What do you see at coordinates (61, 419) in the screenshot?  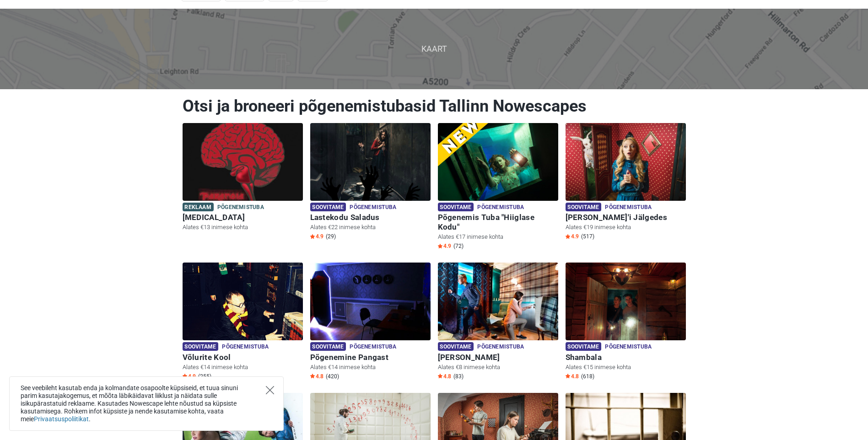 I see `a: Privaatsuspoliitikat` at bounding box center [61, 419].